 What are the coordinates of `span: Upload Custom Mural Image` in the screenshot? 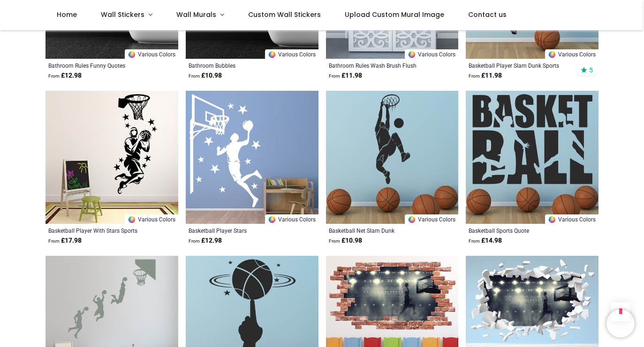 It's located at (395, 15).